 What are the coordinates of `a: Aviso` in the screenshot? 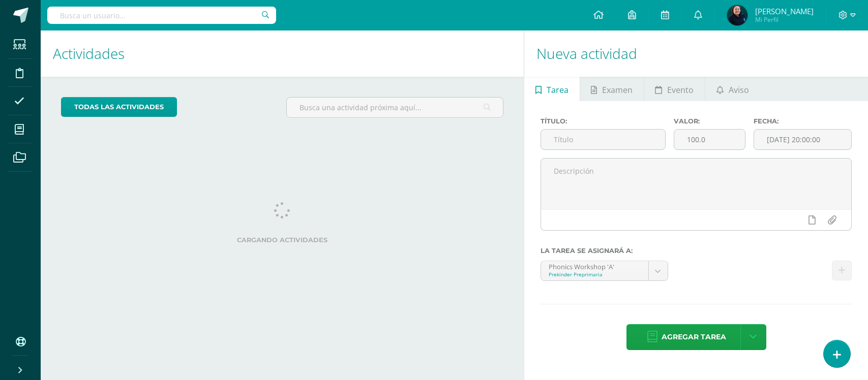 It's located at (732, 89).